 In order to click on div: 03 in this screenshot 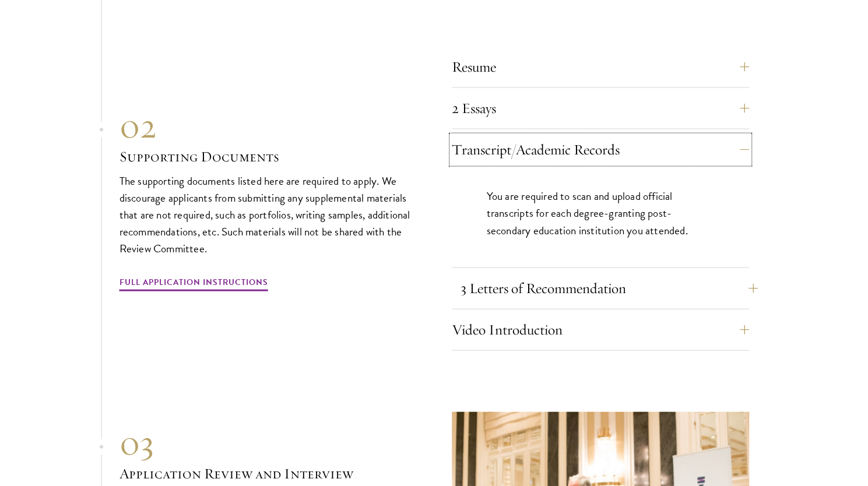, I will do `click(268, 443)`.